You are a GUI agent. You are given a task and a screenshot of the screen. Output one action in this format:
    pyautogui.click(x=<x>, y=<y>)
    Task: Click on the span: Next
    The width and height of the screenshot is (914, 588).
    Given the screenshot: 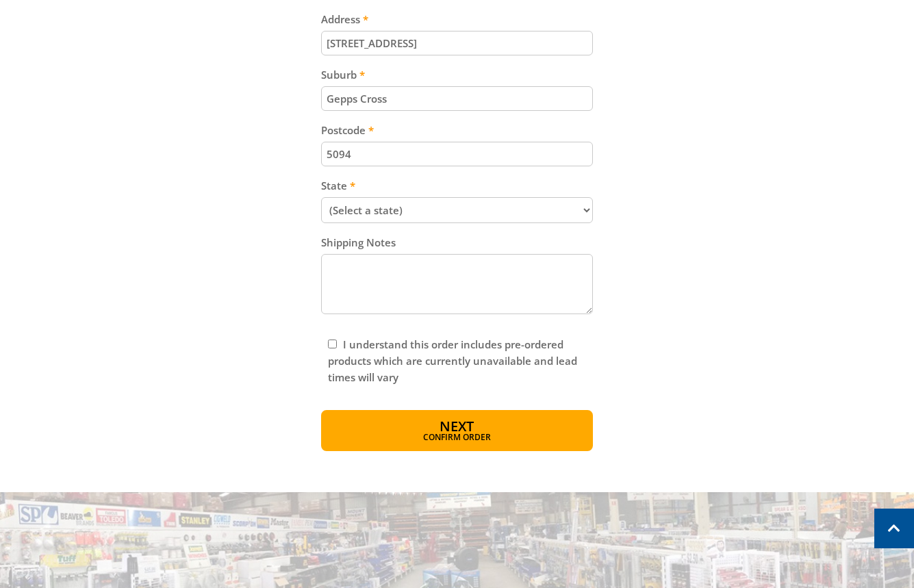 What is the action you would take?
    pyautogui.click(x=457, y=426)
    